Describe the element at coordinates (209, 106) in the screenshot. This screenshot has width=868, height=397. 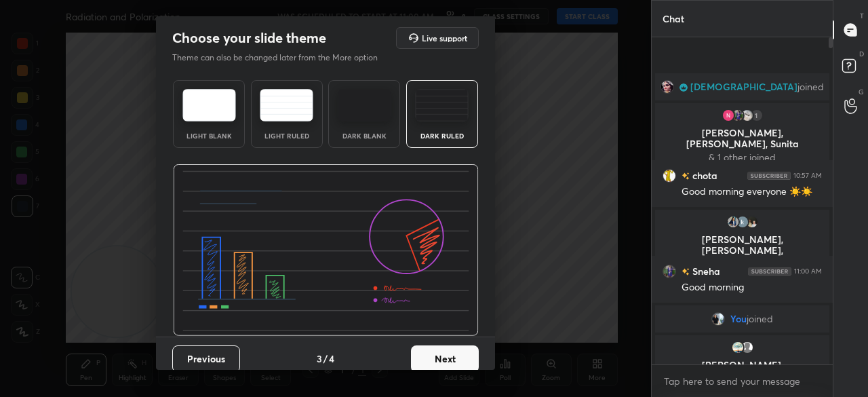
I see `img: lightTheme.e5ed3b09.svg` at that location.